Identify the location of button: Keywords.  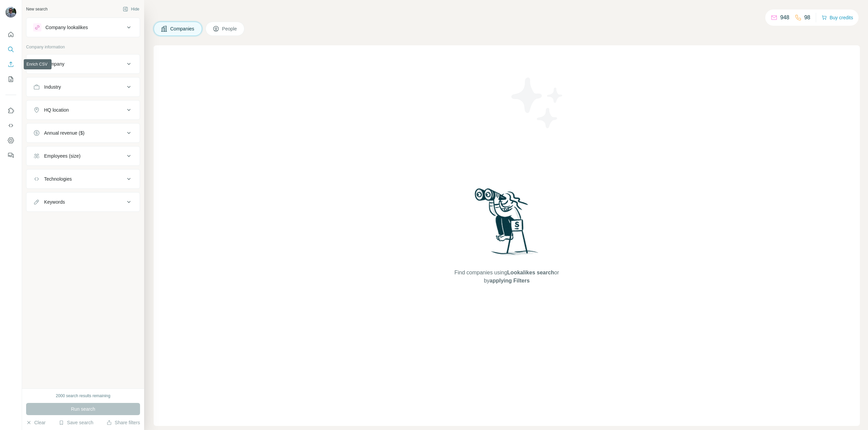
(83, 202).